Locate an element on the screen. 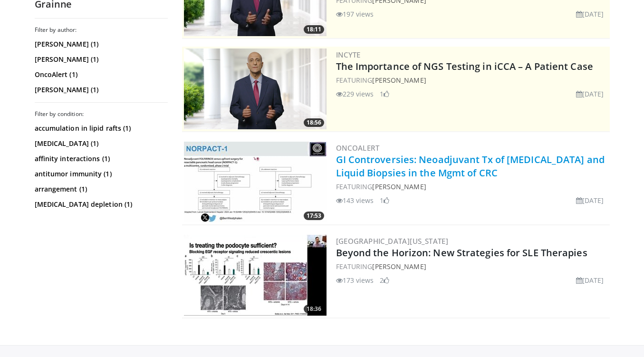 The image size is (644, 357). h3: Filter by author: is located at coordinates (101, 30).